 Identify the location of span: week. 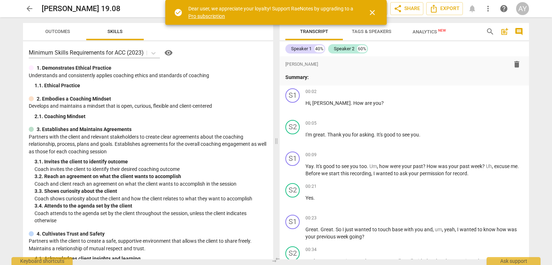
(343, 237).